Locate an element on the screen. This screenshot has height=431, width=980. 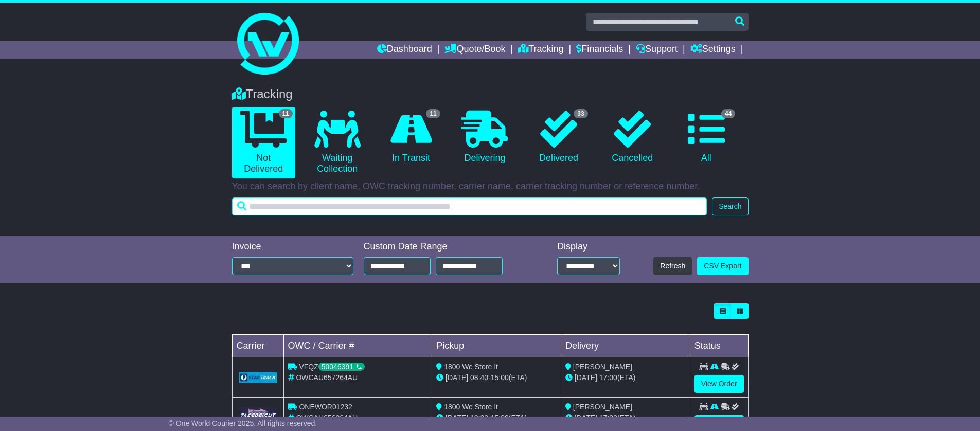
a: 11 Not Delivered is located at coordinates (263, 142).